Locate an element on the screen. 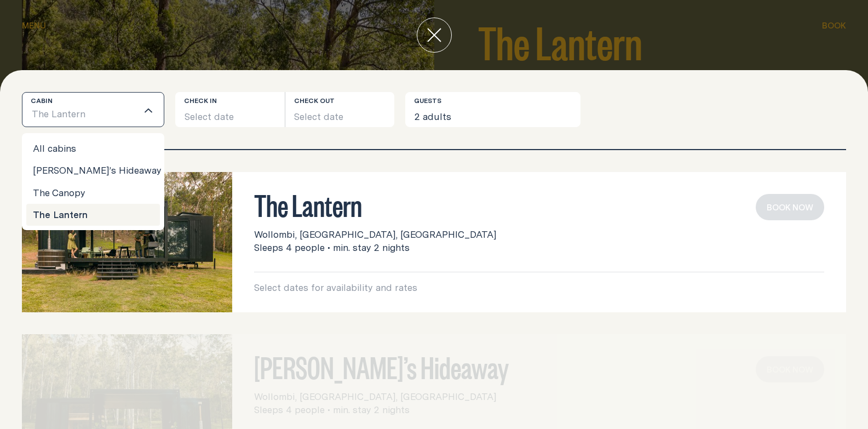  h3: The Lantern is located at coordinates (539, 204).